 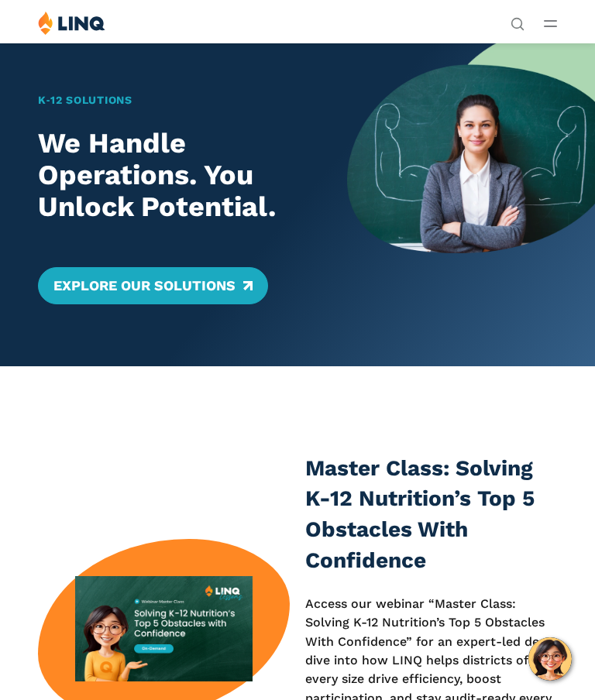 What do you see at coordinates (180, 175) in the screenshot?
I see `h2: We Handle Operations. You Unlock Potential.` at bounding box center [180, 175].